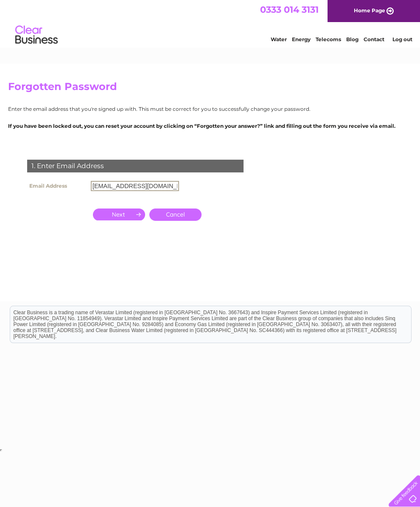 This screenshot has height=507, width=420. What do you see at coordinates (175, 214) in the screenshot?
I see `a: Cancel` at bounding box center [175, 214].